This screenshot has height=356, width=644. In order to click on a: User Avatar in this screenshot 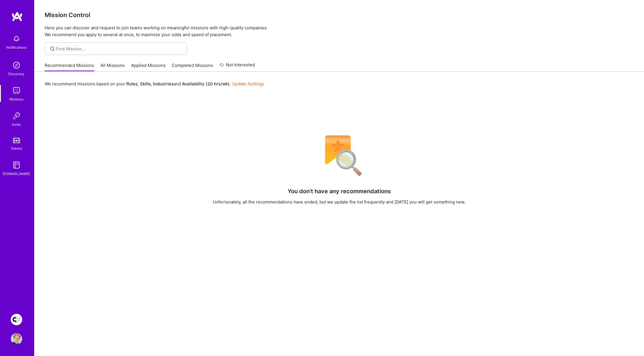, I will do `click(16, 339)`.